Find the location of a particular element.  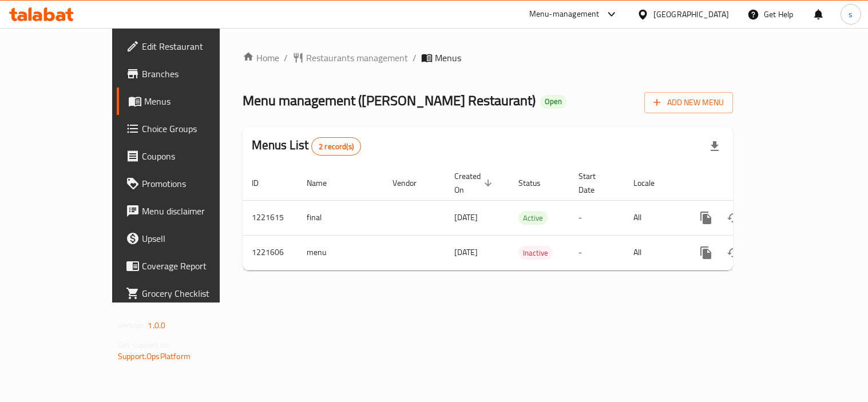

span: Upsell is located at coordinates (195, 238).